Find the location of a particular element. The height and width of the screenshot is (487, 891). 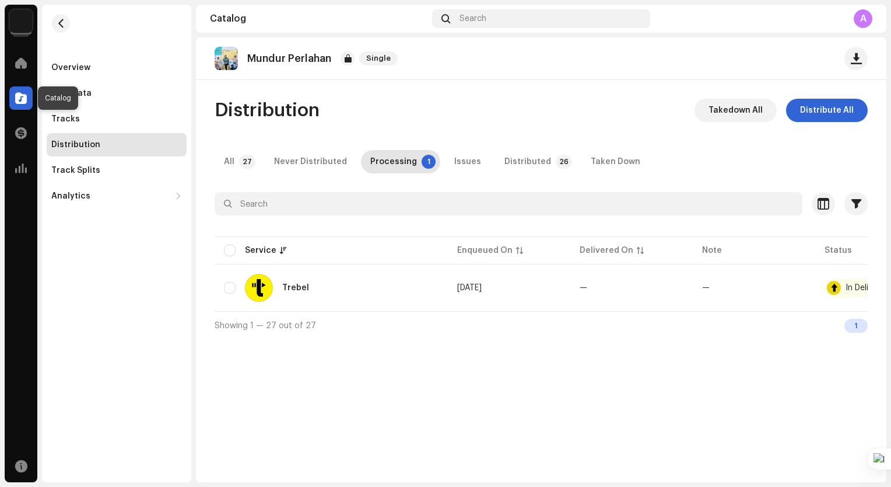

input: Search is located at coordinates (509, 204).